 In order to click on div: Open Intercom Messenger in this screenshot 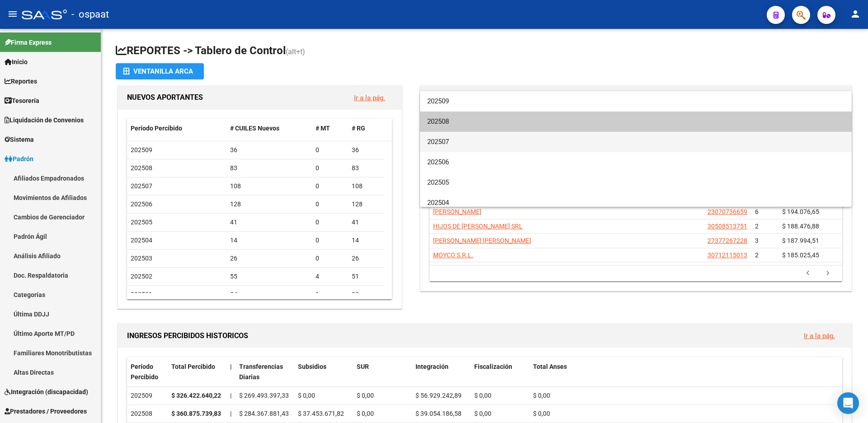, I will do `click(848, 404)`.